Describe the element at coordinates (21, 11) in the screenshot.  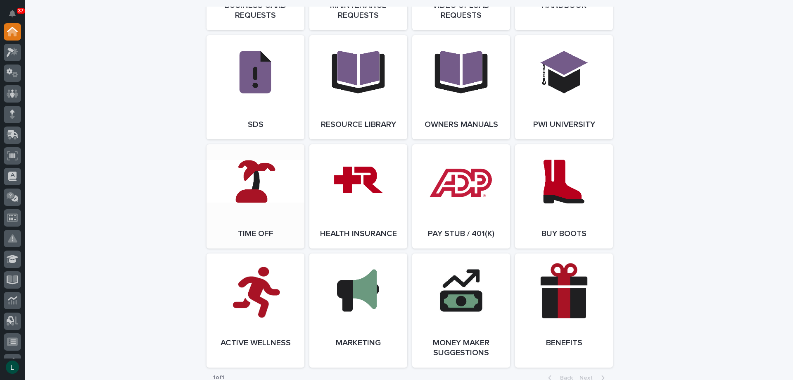
I see `p: 37` at that location.